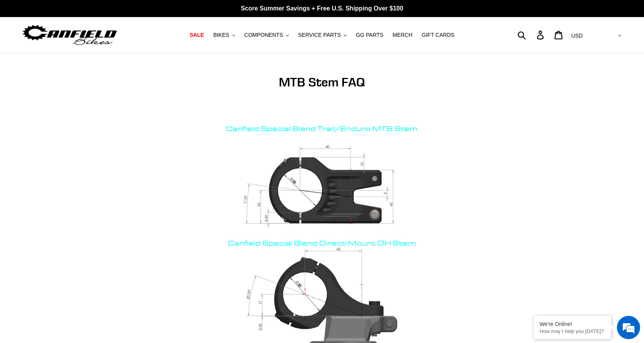 Image resolution: width=644 pixels, height=343 pixels. I want to click on p: How may I help you today?, so click(572, 331).